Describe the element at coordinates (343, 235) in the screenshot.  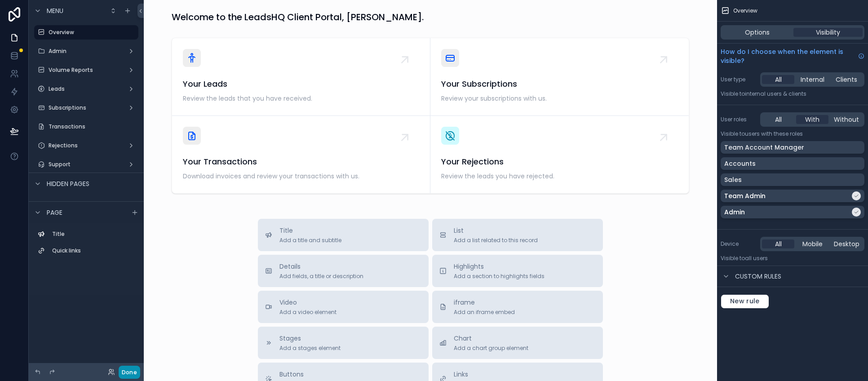
I see `button: TitleAdd a title and subtitle` at that location.